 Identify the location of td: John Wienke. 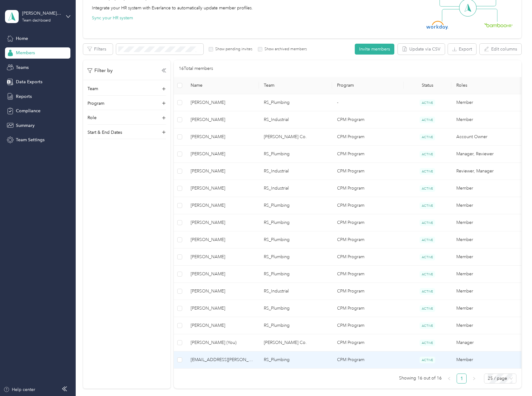
(222, 257).